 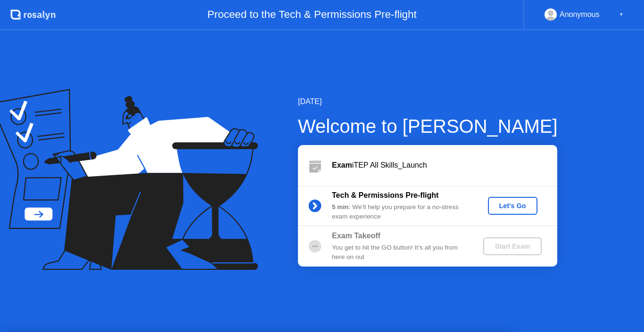 What do you see at coordinates (356, 235) in the screenshot?
I see `b: Exam Takeoff` at bounding box center [356, 235].